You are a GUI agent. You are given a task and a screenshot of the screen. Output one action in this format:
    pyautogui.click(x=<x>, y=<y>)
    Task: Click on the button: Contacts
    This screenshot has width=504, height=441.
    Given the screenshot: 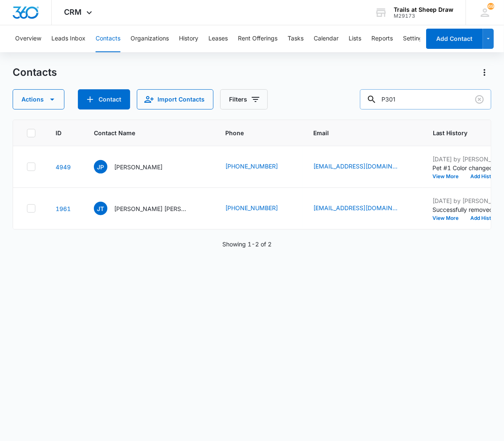 What is the action you would take?
    pyautogui.click(x=108, y=39)
    